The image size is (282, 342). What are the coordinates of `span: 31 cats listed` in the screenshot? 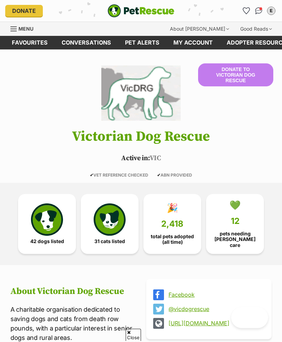 It's located at (110, 241).